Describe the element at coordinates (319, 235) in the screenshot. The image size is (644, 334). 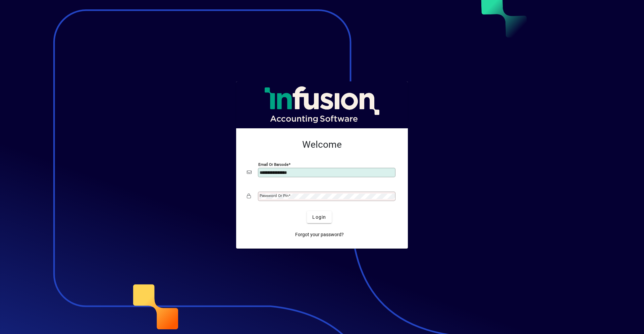
I see `span: Forgot your password?` at that location.